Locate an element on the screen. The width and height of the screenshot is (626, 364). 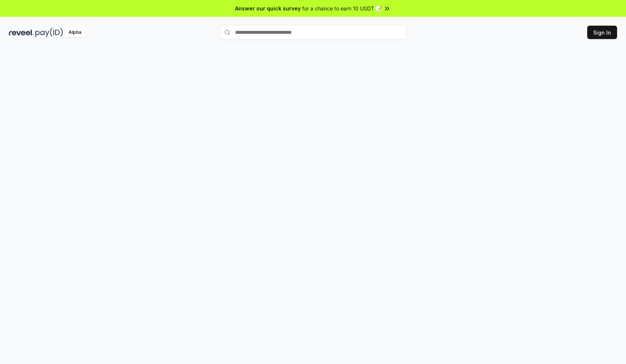
img: reveel_dark is located at coordinates (21, 33).